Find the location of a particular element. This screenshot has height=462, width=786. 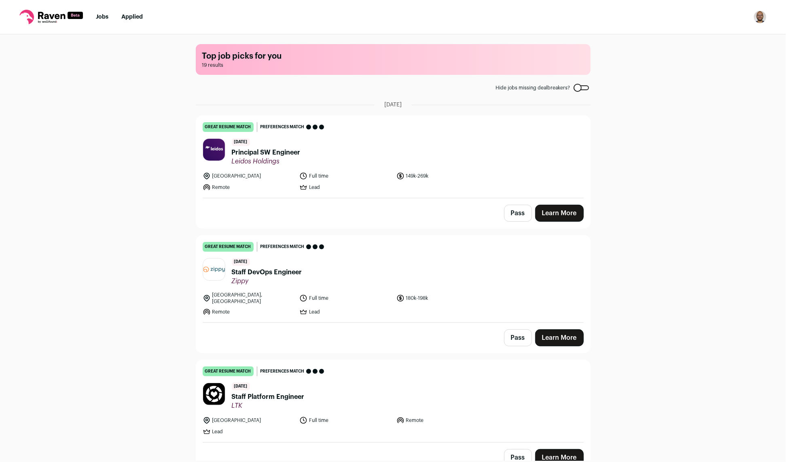

span: Staff DevOps Engineer is located at coordinates (267, 272).